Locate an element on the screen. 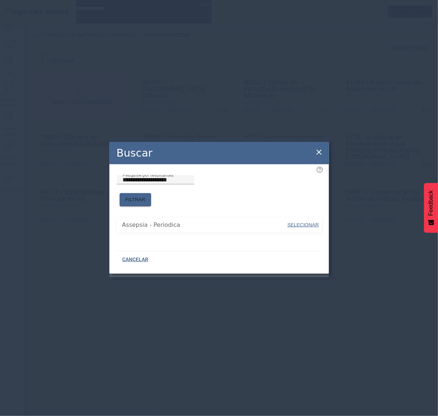 This screenshot has width=438, height=416. span: Assepsia - Periodica is located at coordinates (205, 225).